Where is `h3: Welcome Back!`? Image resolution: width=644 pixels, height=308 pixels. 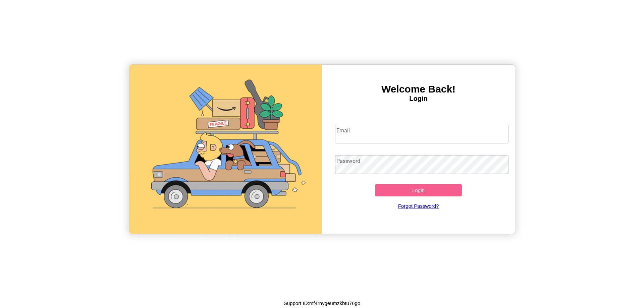
h3: Welcome Back! is located at coordinates (419, 89).